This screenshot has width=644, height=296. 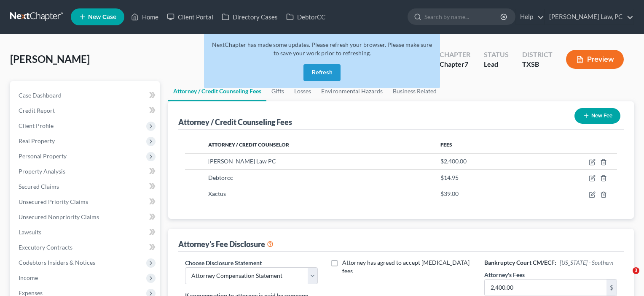 What do you see at coordinates (144, 17) in the screenshot?
I see `a: Home` at bounding box center [144, 17].